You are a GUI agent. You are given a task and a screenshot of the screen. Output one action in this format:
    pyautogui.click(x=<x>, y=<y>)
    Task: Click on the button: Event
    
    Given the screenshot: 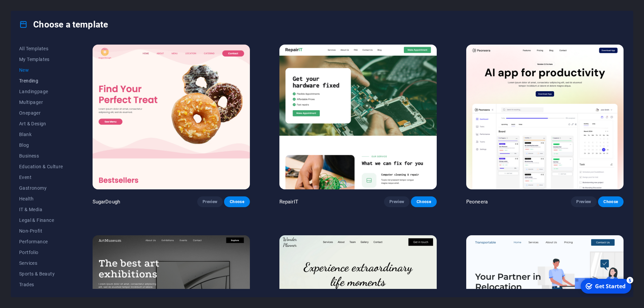 What is the action you would take?
    pyautogui.click(x=41, y=177)
    